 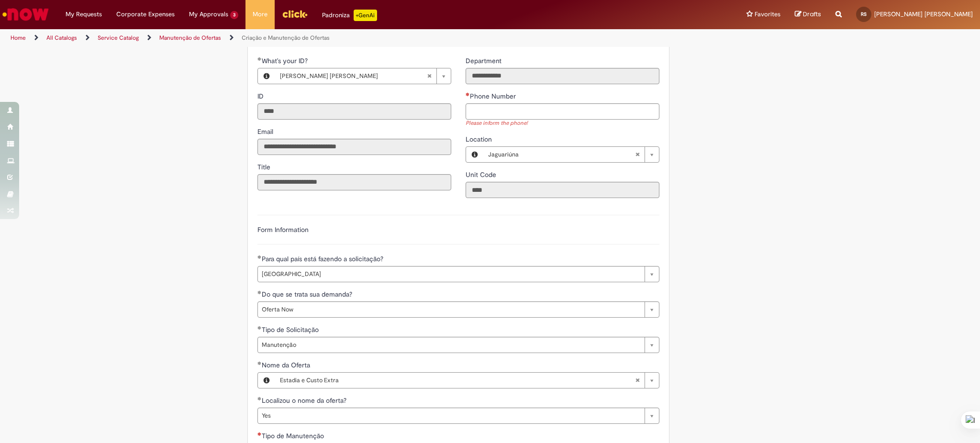 What do you see at coordinates (283, 230) in the screenshot?
I see `label: Form Information` at bounding box center [283, 230].